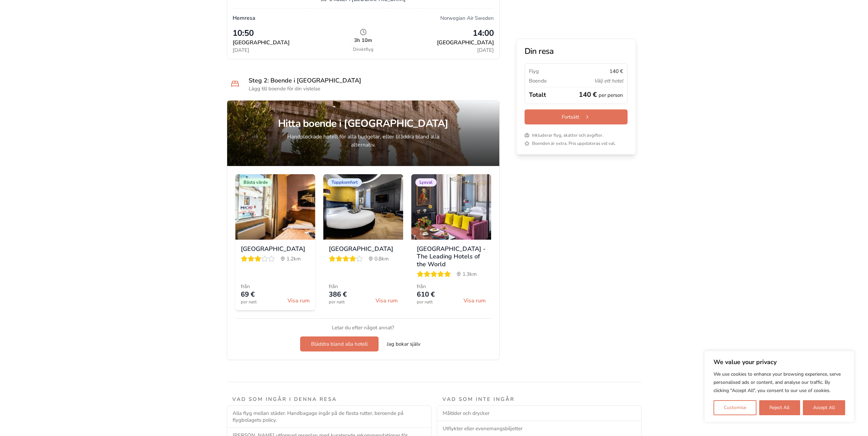  Describe the element at coordinates (244, 18) in the screenshot. I see `h4: Hemresa` at that location.